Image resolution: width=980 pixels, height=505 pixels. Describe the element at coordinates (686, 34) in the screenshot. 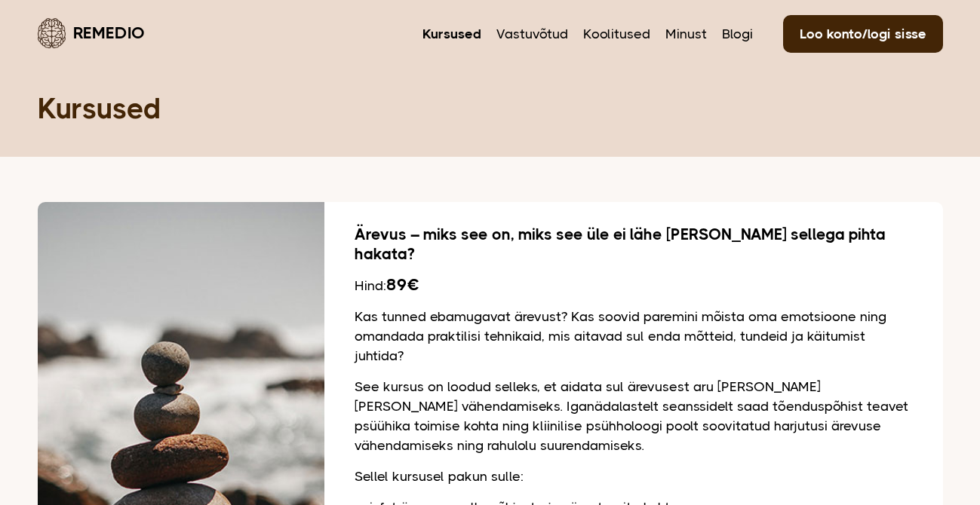

I see `a: Minust` at that location.